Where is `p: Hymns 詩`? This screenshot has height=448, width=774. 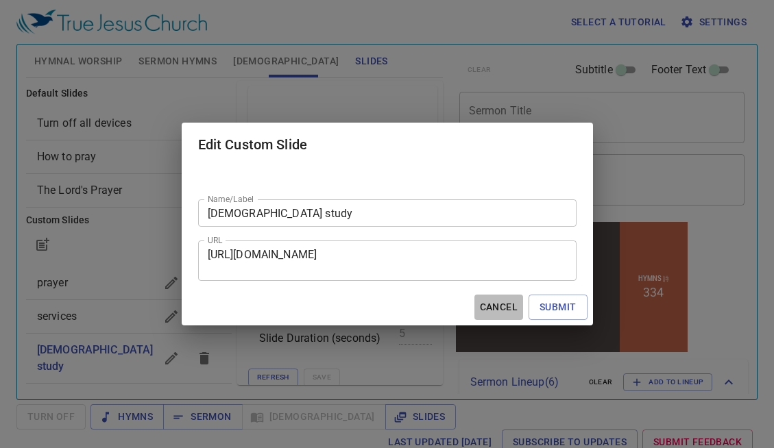
p: Hymns 詩 is located at coordinates (200, 59).